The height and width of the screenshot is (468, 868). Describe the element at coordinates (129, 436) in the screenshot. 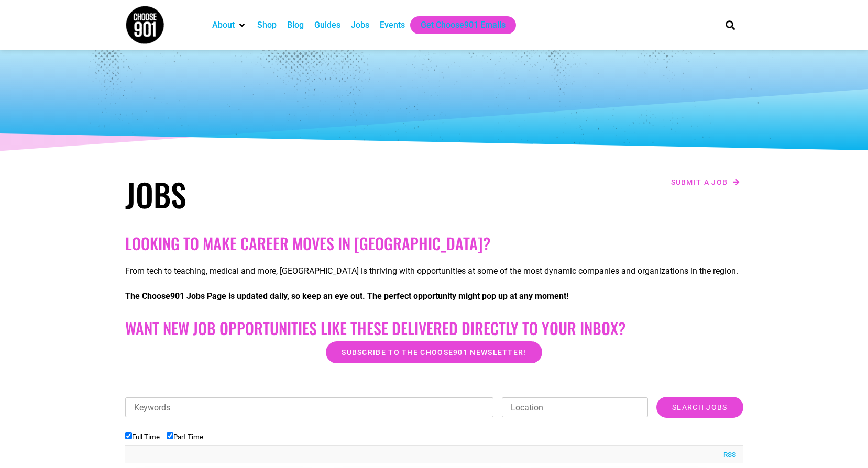

I see `input: Full Time` at that location.